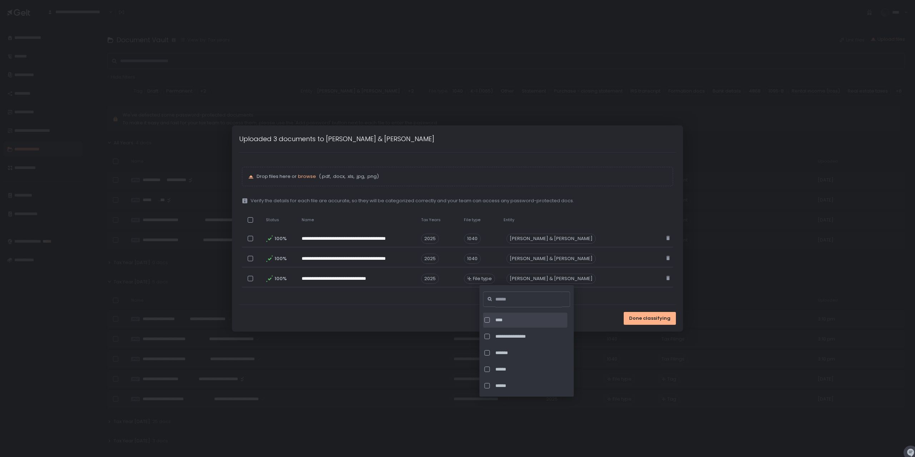 The image size is (915, 457). Describe the element at coordinates (272, 220) in the screenshot. I see `span: Status` at that location.